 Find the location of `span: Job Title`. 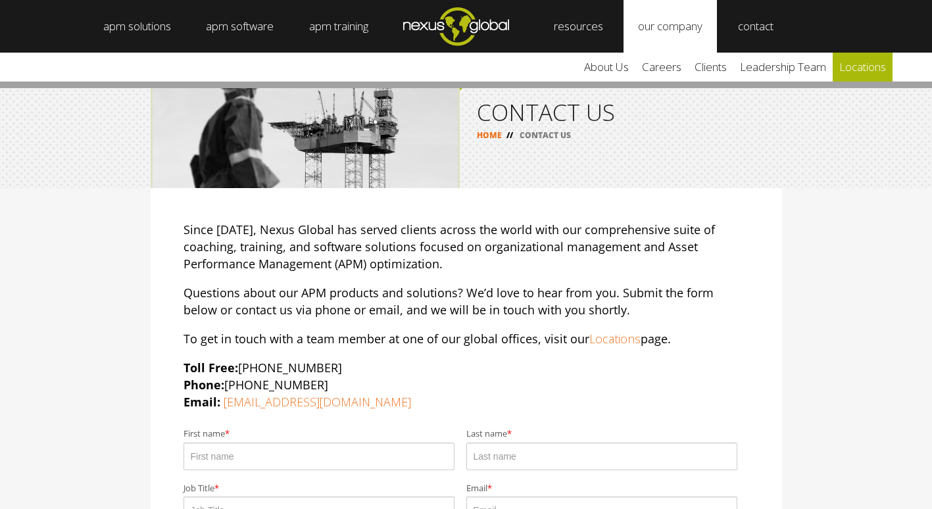

span: Job Title is located at coordinates (199, 489).